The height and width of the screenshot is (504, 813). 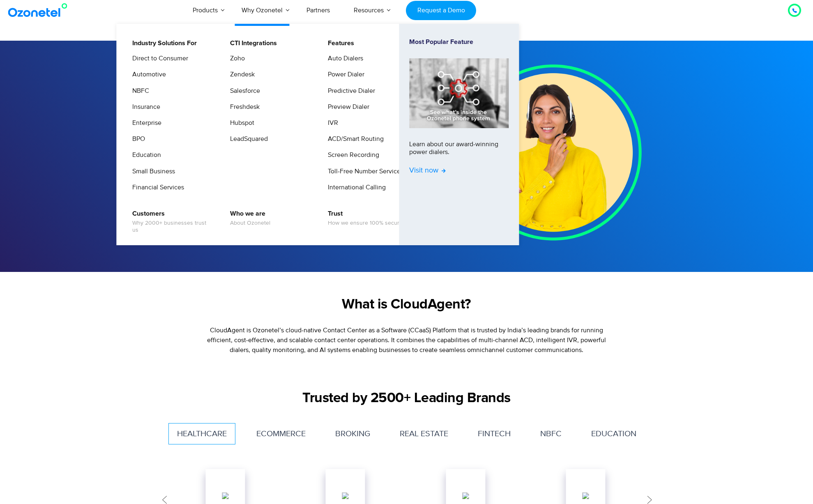 I want to click on a: Preview Dialer, so click(x=347, y=107).